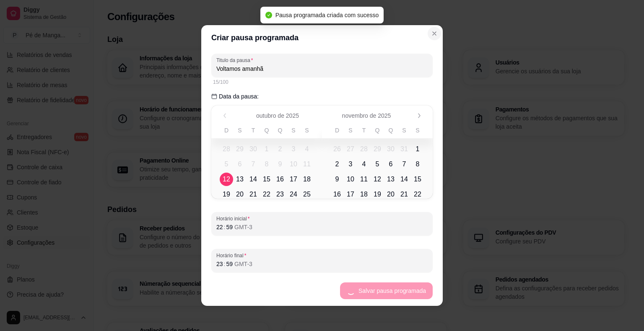 Image resolution: width=644 pixels, height=331 pixels. I want to click on span: 20, so click(391, 194).